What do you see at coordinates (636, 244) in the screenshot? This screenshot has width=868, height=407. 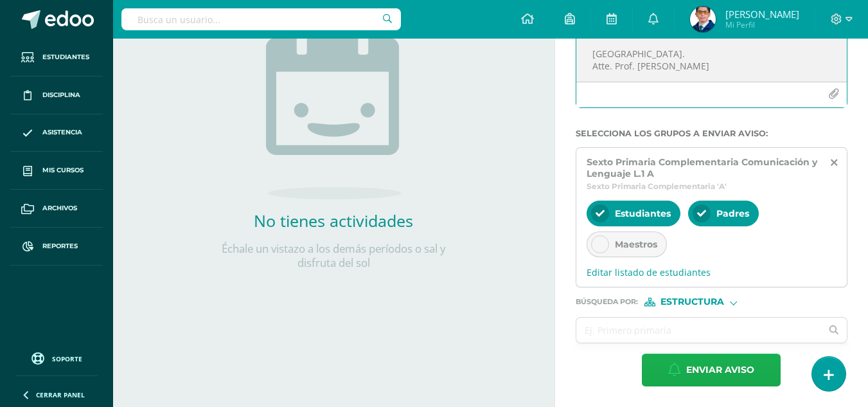 I see `span: Maestros` at bounding box center [636, 244].